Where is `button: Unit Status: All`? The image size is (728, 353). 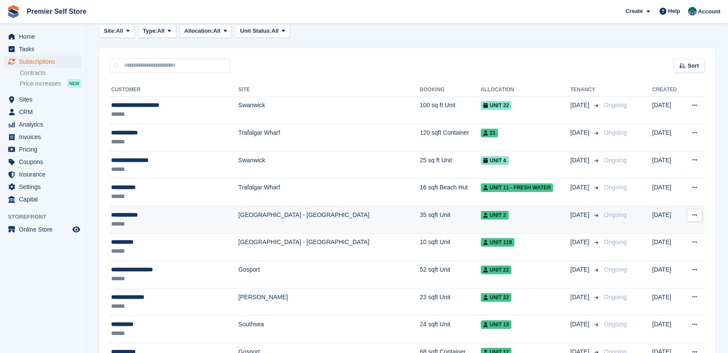
button: Unit Status: All is located at coordinates (262, 31).